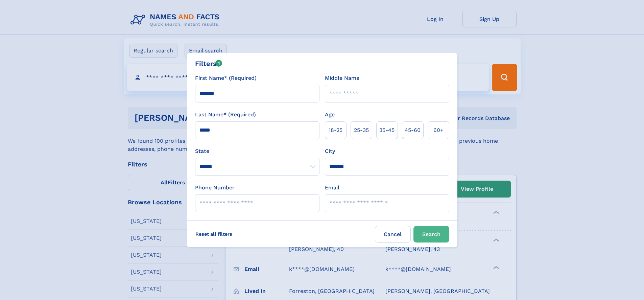 This screenshot has height=300, width=644. Describe the element at coordinates (214, 234) in the screenshot. I see `label: Reset all filters` at that location.